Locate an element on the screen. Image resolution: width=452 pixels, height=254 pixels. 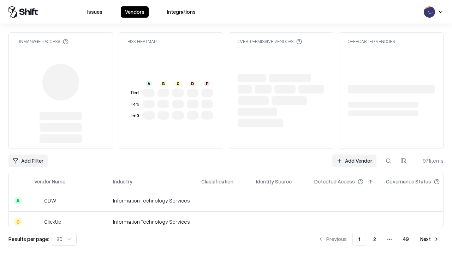
div: Tier 2 is located at coordinates (134, 104).